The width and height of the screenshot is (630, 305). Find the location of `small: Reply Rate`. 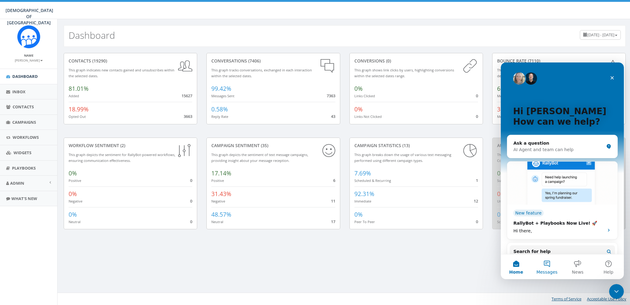

small: Reply Rate is located at coordinates (220, 116).